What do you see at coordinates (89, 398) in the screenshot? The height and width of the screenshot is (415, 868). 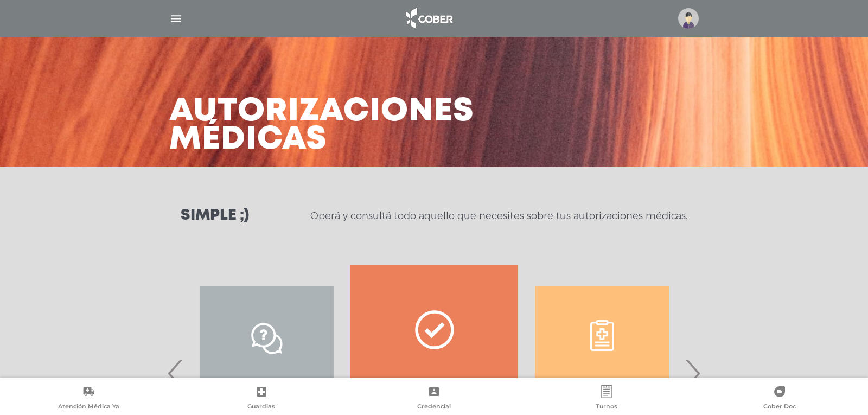 I see `a: Atención Médica Ya` at bounding box center [89, 398].